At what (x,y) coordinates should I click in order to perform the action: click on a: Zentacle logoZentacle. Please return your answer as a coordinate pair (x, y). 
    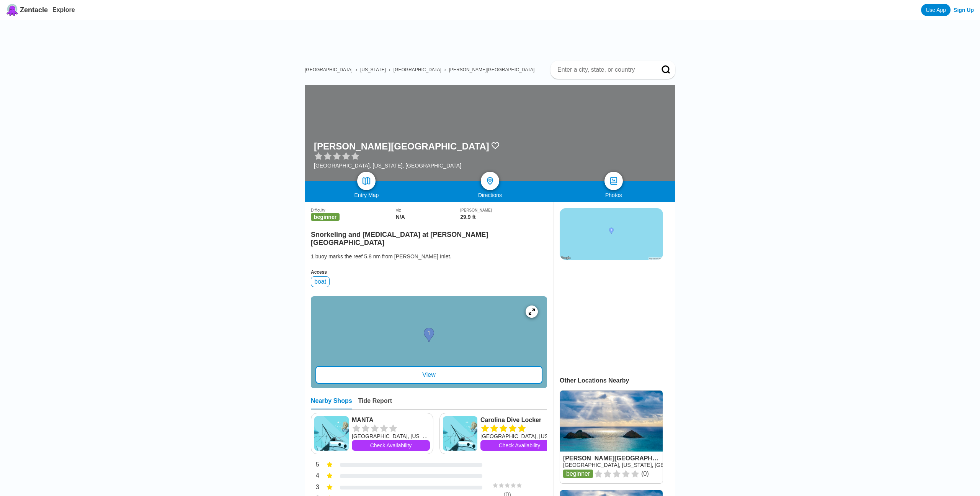
    Looking at the image, I should click on (27, 10).